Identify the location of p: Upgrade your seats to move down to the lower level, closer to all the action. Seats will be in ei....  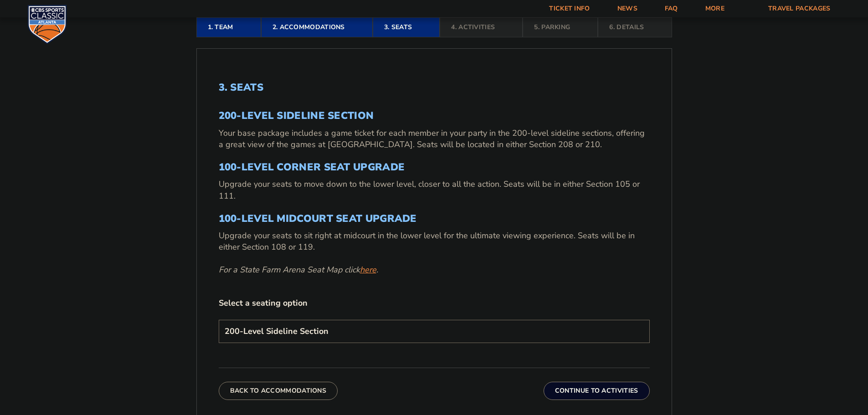
(434, 191).